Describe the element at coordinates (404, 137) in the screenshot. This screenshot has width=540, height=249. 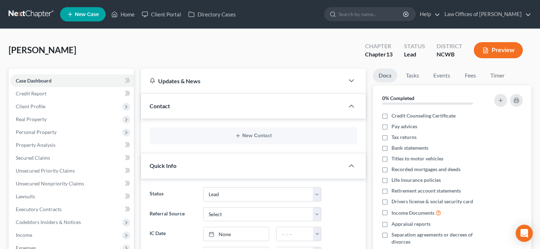
I see `span: Tax returns` at that location.